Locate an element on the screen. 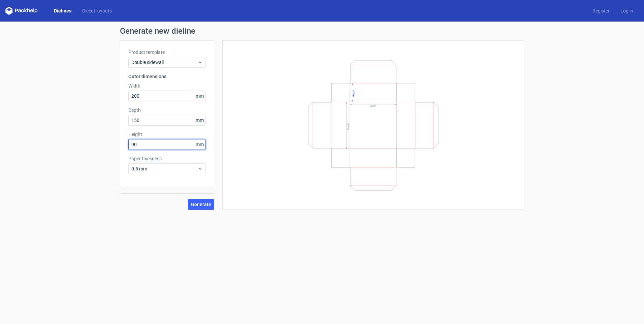 The height and width of the screenshot is (324, 644). label: Width is located at coordinates (167, 86).